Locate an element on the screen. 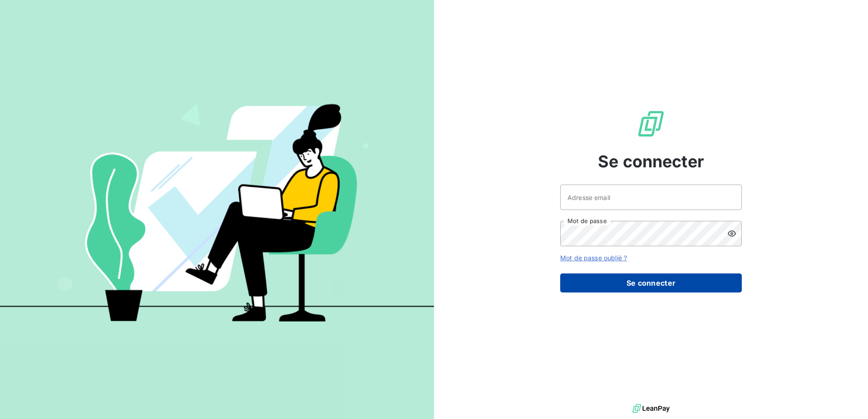 This screenshot has width=868, height=419. span: Se connecter is located at coordinates (651, 162).